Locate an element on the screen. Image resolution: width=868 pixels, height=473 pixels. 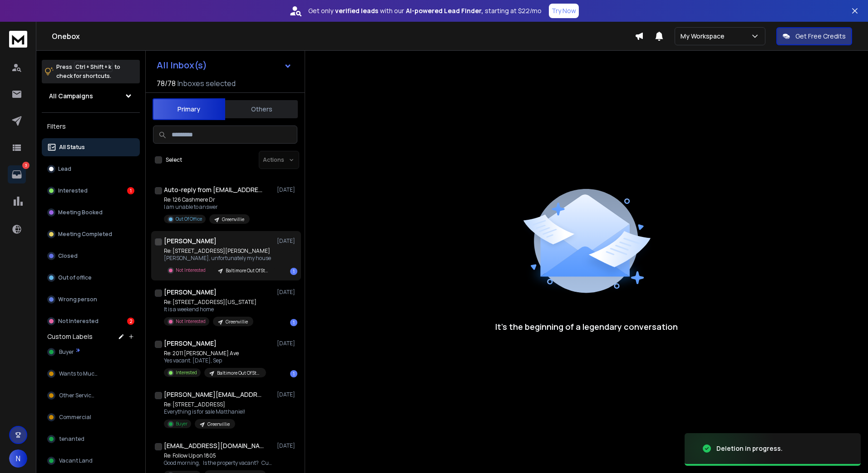
p: Get only with our starting at $22/mo is located at coordinates (425, 11).